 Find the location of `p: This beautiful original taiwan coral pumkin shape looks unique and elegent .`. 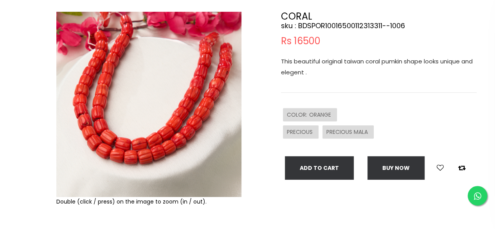

p: This beautiful original taiwan coral pumkin shape looks unique and elegent . is located at coordinates (379, 67).